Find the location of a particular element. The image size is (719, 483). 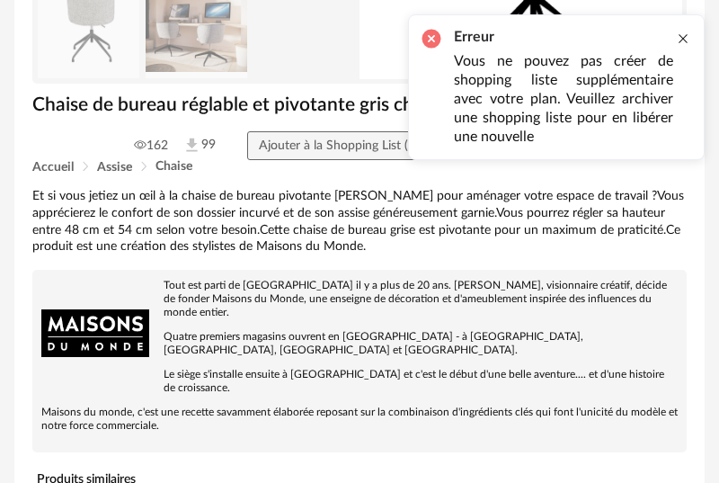

h1: Chaise de bureau réglable et pivotante gris chiné et acier noir is located at coordinates (360, 104).